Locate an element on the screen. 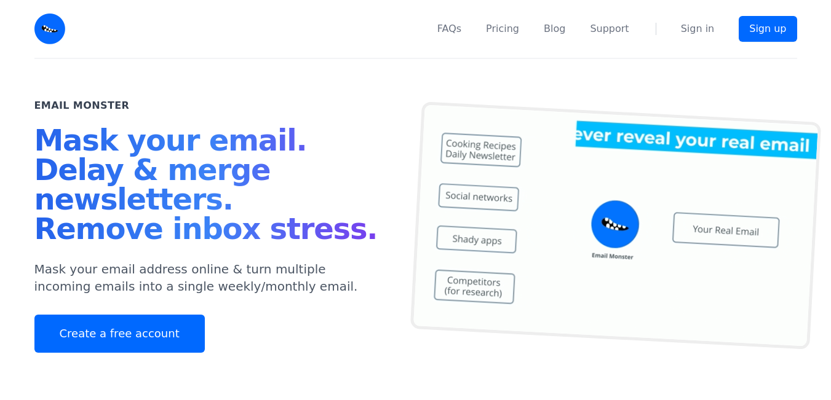  h2: Email Monster is located at coordinates (82, 106).